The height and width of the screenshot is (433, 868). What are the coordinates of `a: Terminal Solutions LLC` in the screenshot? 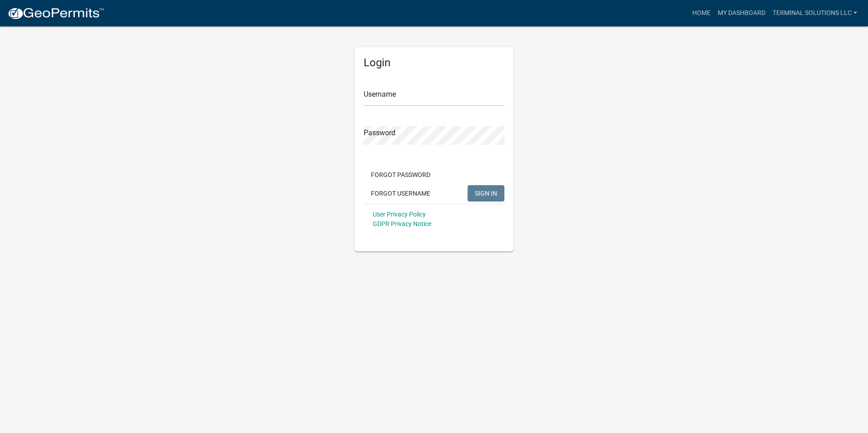 It's located at (814, 13).